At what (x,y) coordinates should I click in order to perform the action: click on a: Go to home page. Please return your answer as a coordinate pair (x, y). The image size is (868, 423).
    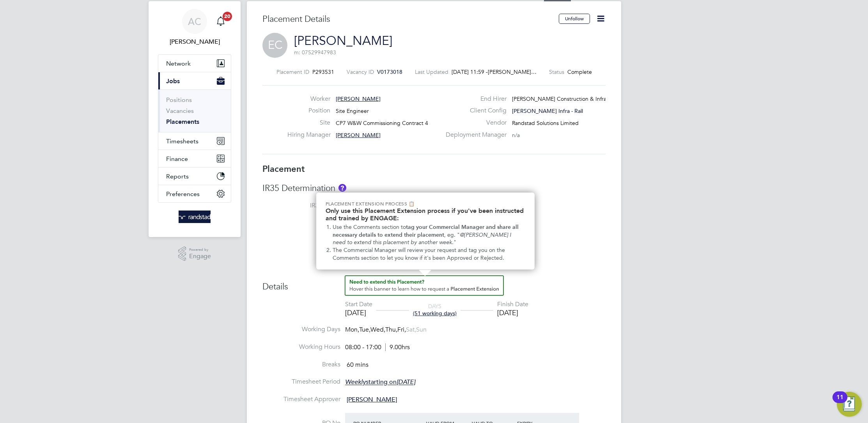
    Looking at the image, I should click on (194, 217).